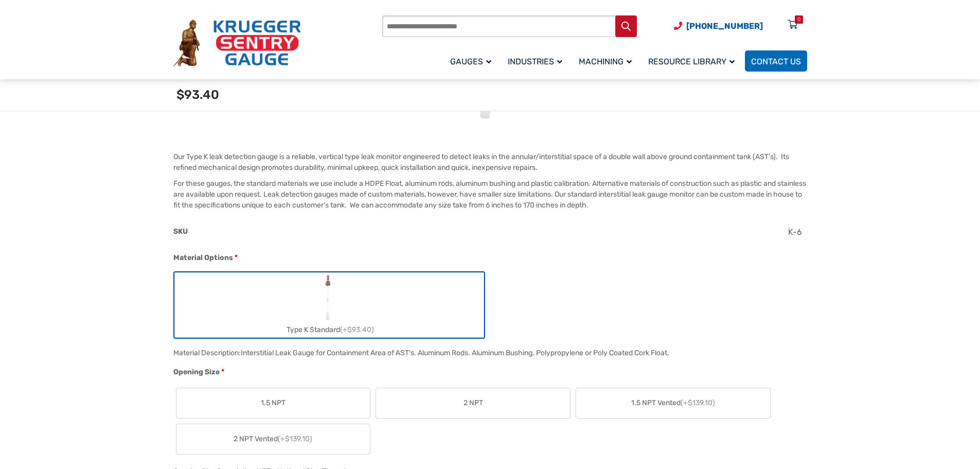  What do you see at coordinates (273, 402) in the screenshot?
I see `span: 1.5 NPT` at bounding box center [273, 402].